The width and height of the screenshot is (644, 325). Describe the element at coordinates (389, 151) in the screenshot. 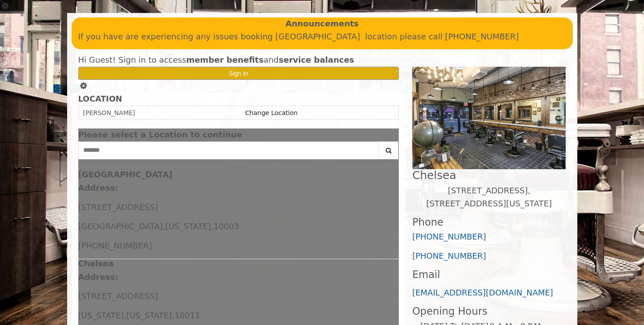

I see `i: Search button` at that location.